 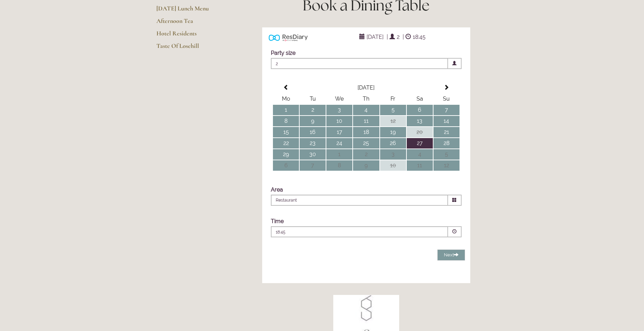 I want to click on span: 18:45, so click(x=419, y=37).